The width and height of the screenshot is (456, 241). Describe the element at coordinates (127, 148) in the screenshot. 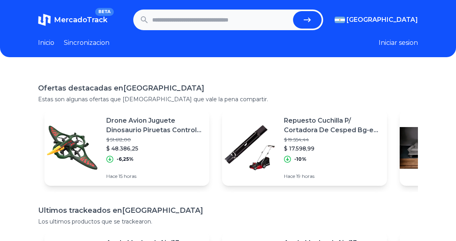

I see `a: Featured imageDrone Avion Juguete Dinosaurio Piruetas Control Full$ 51.612,00$ 48.386,25-6,25%Hac...` at that location.